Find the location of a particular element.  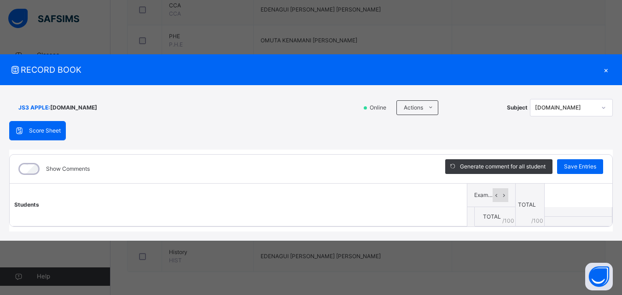

label: Show Comments is located at coordinates (68, 169).